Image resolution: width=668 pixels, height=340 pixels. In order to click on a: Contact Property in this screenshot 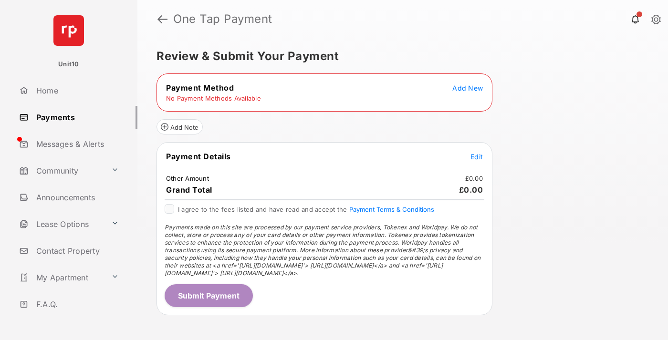, I will do `click(76, 251)`.